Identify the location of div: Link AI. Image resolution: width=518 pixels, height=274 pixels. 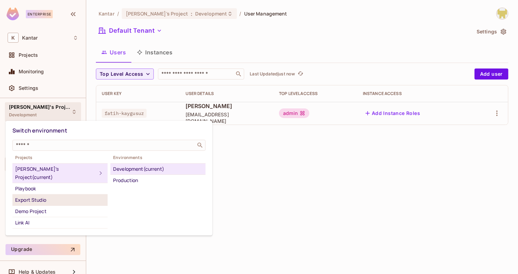
(60, 223).